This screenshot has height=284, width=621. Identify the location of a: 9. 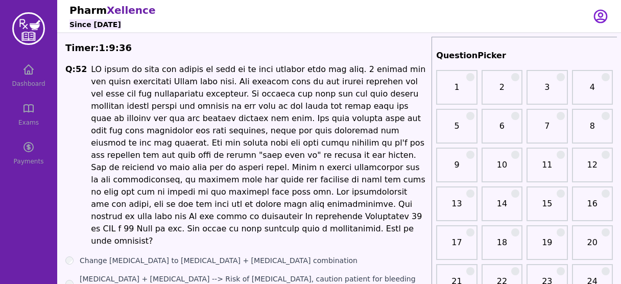
(456, 169).